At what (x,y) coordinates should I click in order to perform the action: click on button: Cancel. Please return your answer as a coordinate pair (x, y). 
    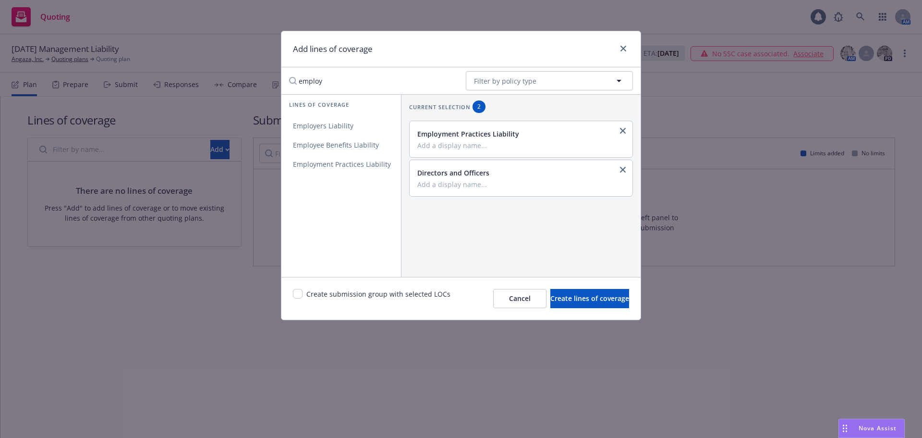
    Looking at the image, I should click on (520, 298).